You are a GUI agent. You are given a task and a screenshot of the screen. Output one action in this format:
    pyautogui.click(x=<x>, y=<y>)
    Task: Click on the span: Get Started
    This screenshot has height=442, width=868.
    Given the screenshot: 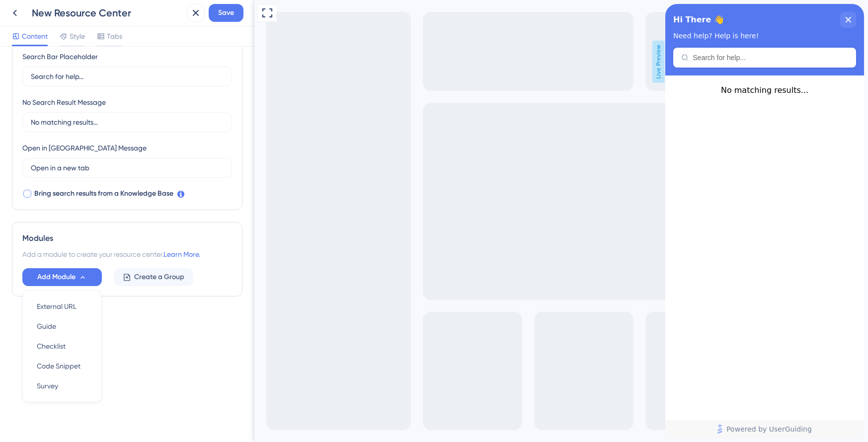 What is the action you would take?
    pyautogui.click(x=27, y=9)
    